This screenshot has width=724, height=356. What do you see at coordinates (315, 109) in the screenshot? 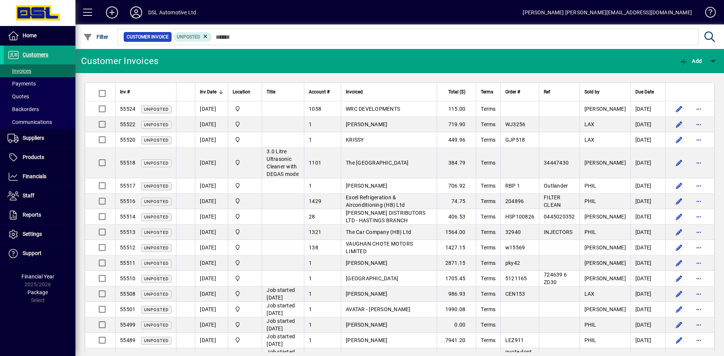
I see `span: 1058` at bounding box center [315, 109].